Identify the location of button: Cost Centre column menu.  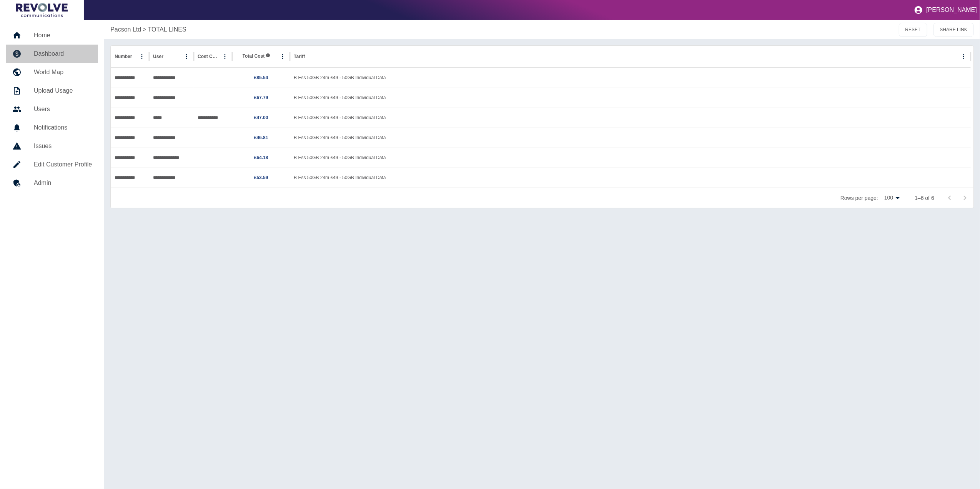
(225, 56).